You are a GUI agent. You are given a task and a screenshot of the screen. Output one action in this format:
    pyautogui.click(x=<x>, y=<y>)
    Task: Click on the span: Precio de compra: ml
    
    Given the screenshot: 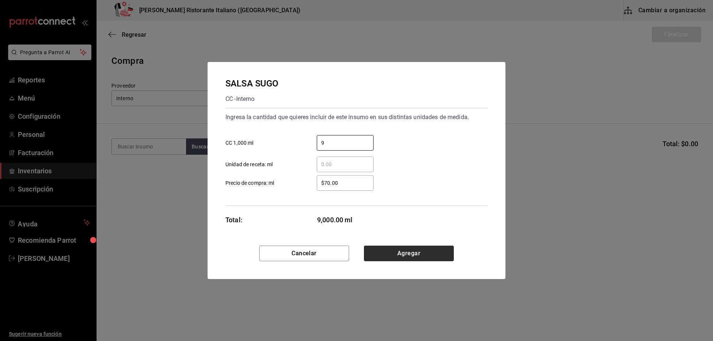 What is the action you would take?
    pyautogui.click(x=250, y=183)
    